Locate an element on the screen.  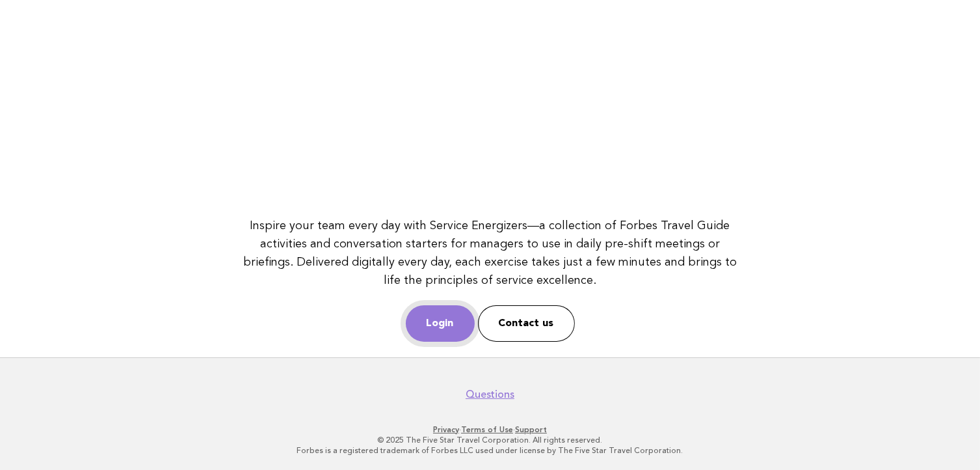
a: Contact us is located at coordinates (526, 323).